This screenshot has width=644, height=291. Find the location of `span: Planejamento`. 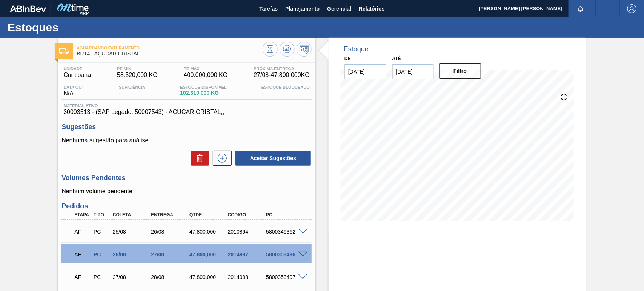

span: Planejamento is located at coordinates (302, 8).